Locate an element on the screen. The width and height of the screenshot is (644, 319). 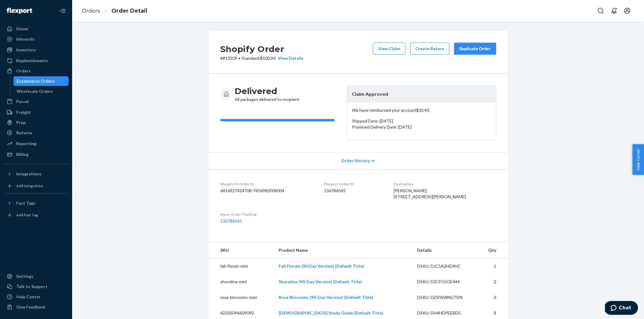
button: View Claim is located at coordinates (389, 48).